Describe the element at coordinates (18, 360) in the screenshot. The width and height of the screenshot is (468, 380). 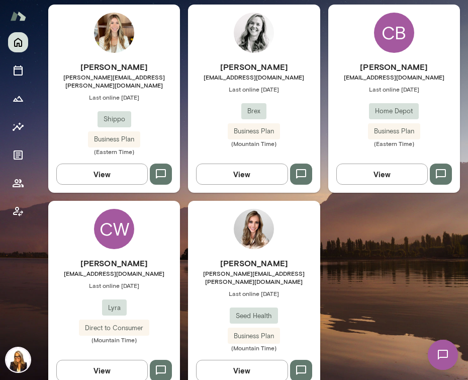
I see `img: Melissa Lemberg` at that location.